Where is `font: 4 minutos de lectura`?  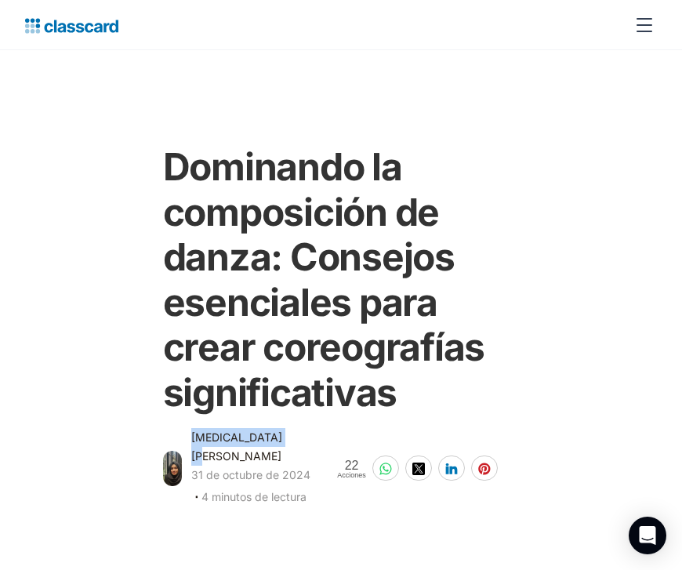 font: 4 minutos de lectura is located at coordinates (254, 496).